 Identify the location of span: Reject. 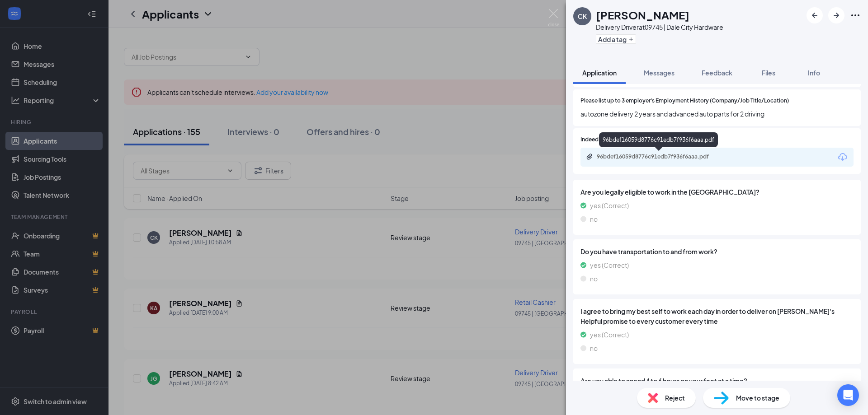
(675, 398).